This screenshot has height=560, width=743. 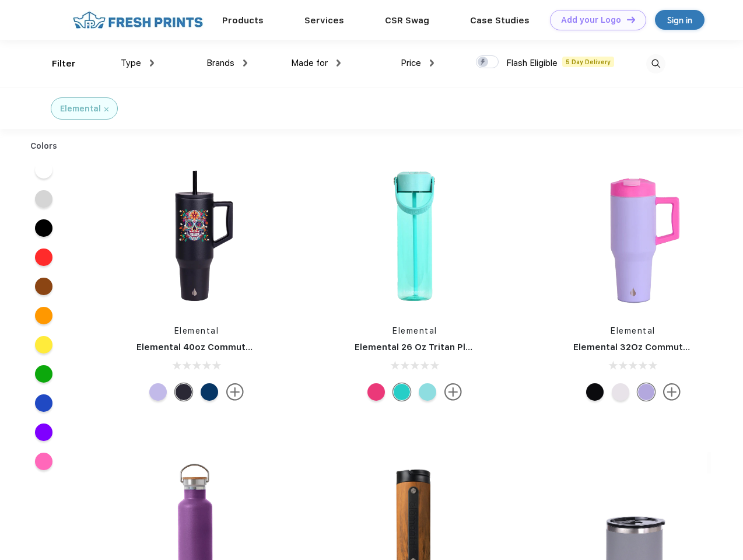 I want to click on a: Products, so click(x=243, y=21).